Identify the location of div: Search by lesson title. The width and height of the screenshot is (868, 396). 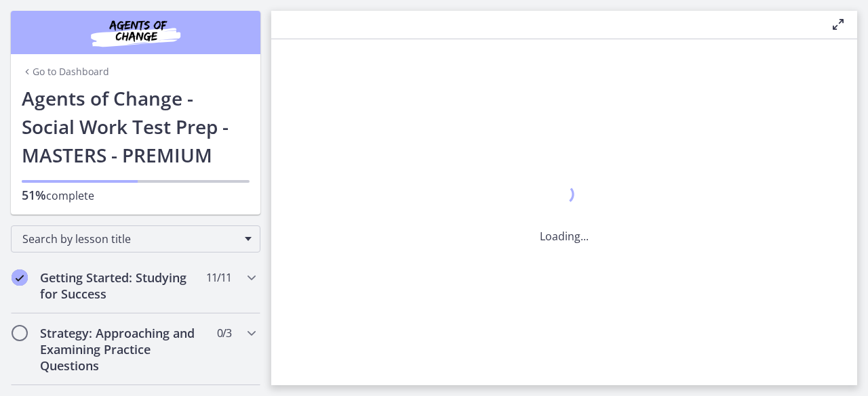
(135, 239).